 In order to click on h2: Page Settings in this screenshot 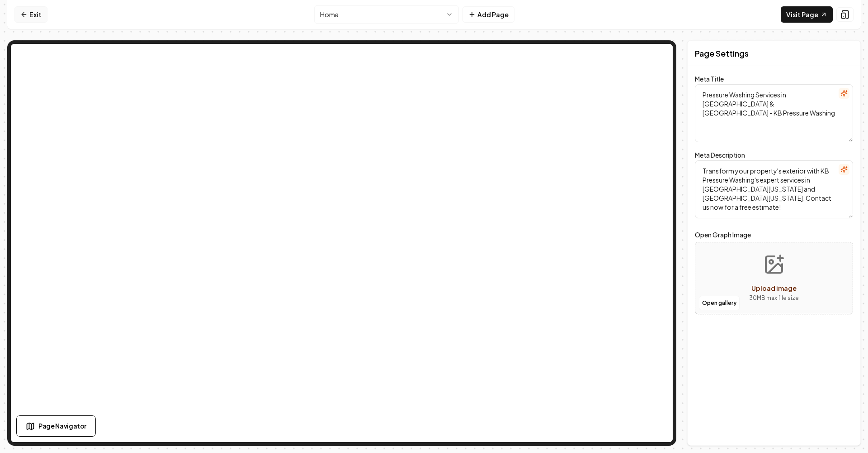, I will do `click(721, 54)`.